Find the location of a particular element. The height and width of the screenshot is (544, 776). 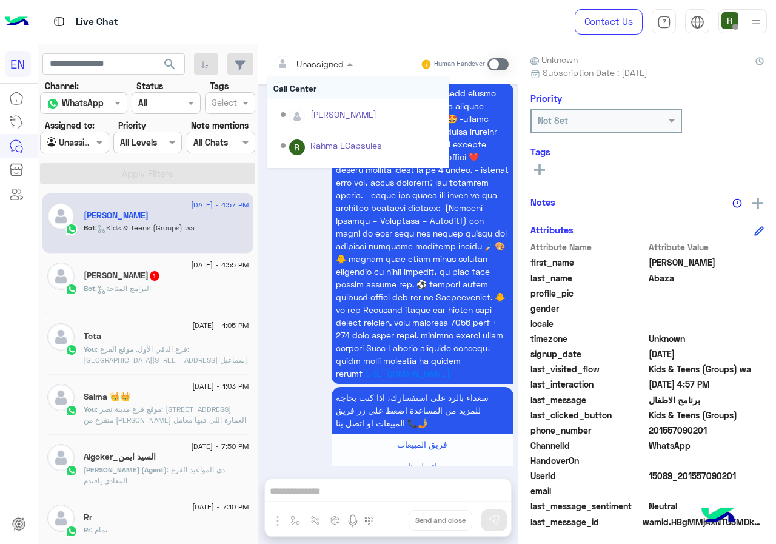

span: دي المواعيد الفرع المعادي يافندم is located at coordinates (154, 475).